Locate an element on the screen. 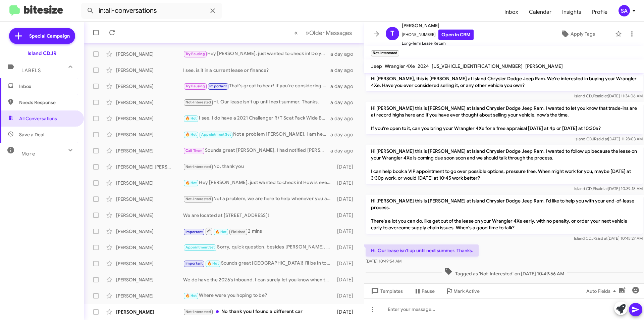 This screenshot has width=644, height=320. a: Open in CRM is located at coordinates (456, 35).